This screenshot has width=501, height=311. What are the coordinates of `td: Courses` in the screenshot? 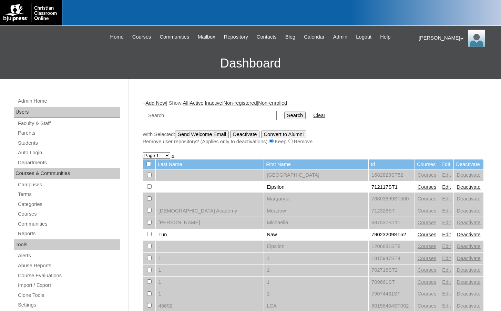 It's located at (427, 164).